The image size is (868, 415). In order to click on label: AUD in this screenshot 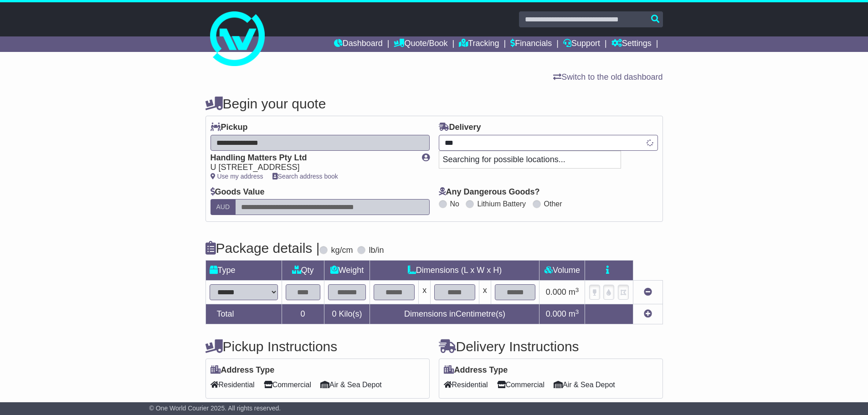, I will do `click(223, 207)`.